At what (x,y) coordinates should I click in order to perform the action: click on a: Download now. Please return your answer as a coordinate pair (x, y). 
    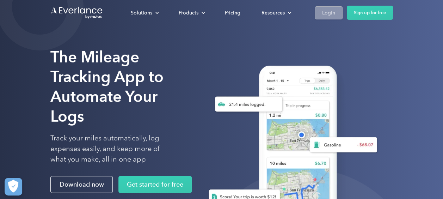
    Looking at the image, I should click on (81, 184).